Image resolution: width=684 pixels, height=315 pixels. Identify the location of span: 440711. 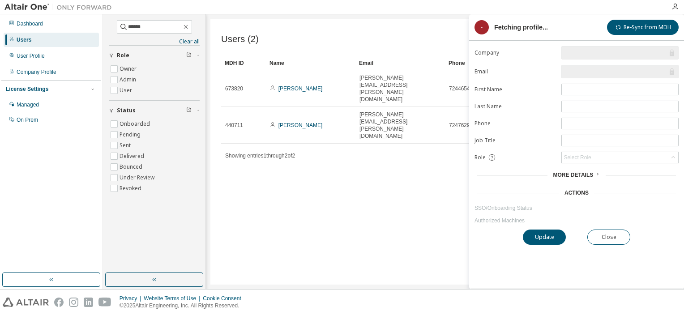
(234, 125).